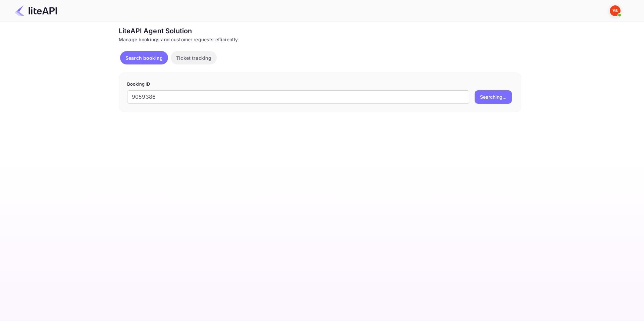  What do you see at coordinates (194, 58) in the screenshot?
I see `p: Ticket tracking` at bounding box center [194, 58].